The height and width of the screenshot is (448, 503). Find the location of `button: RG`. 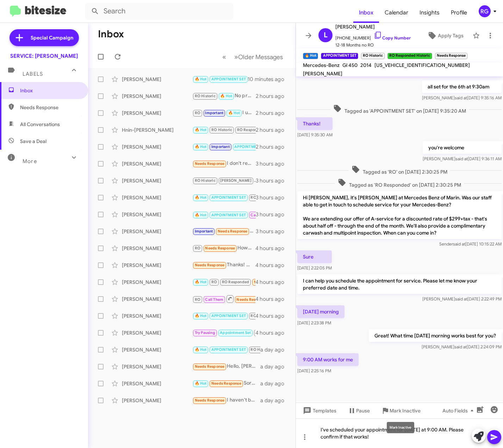

button: RG is located at coordinates (484, 11).